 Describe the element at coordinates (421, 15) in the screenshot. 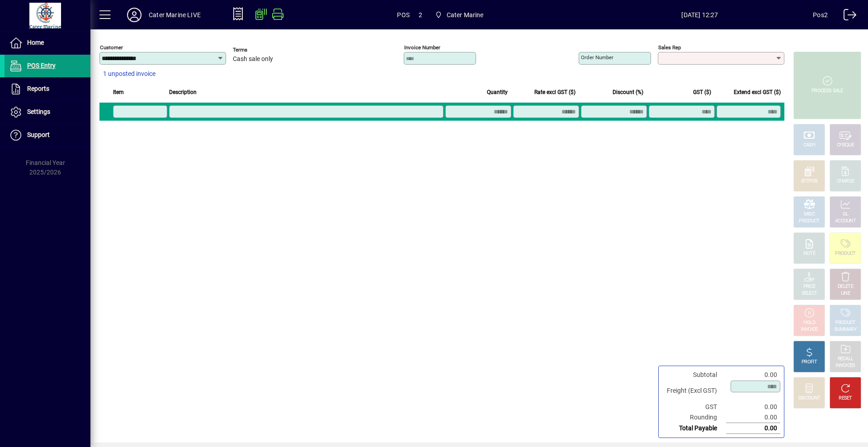

I see `span: 2` at that location.